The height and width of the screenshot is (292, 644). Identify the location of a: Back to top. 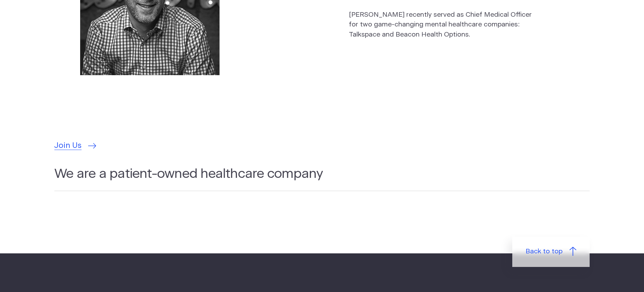
(551, 252).